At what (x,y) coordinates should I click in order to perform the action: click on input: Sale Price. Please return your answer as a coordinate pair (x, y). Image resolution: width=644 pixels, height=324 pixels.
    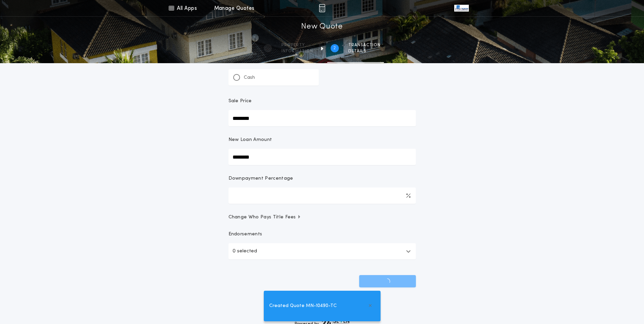
    Looking at the image, I should click on (323, 119).